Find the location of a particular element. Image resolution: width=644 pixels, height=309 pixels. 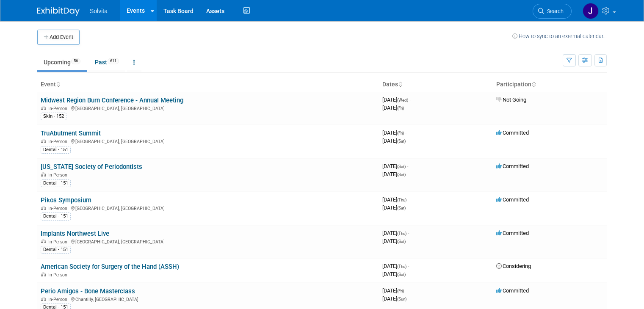

span: (Sun) is located at coordinates (402, 299).